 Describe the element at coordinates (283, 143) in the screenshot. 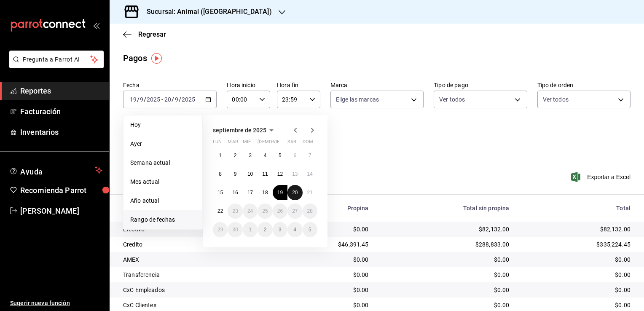

I see `abbr: jueves` at that location.